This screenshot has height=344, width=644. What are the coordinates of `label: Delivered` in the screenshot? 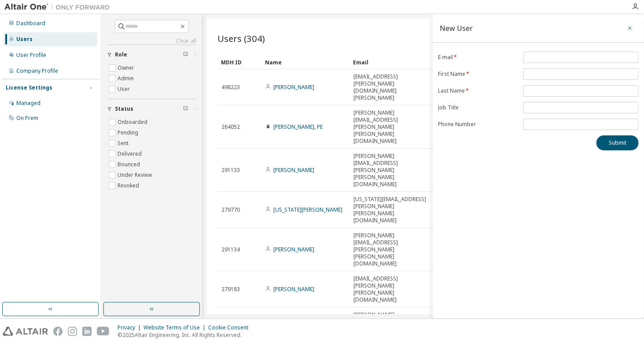 It's located at (130, 154).